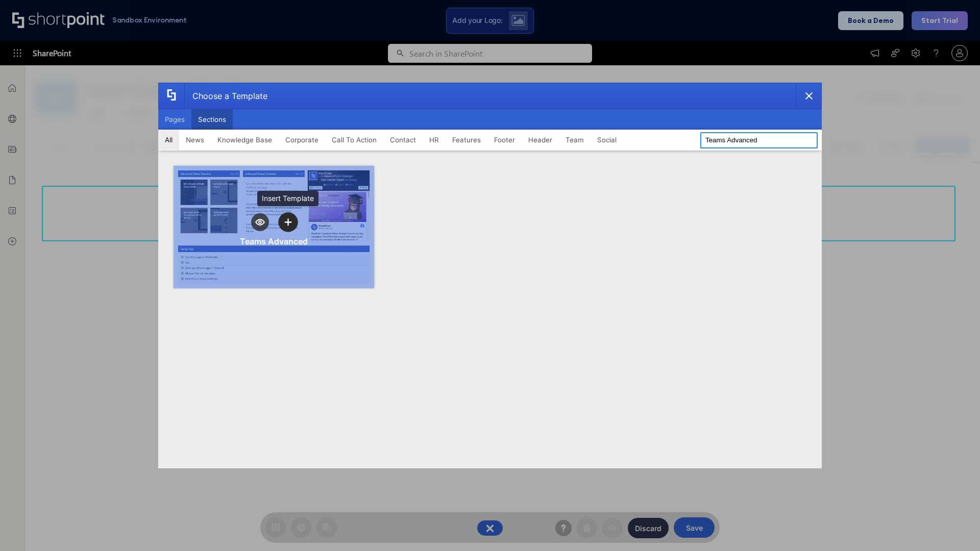 The image size is (980, 551). Describe the element at coordinates (759, 140) in the screenshot. I see `input: Search` at that location.